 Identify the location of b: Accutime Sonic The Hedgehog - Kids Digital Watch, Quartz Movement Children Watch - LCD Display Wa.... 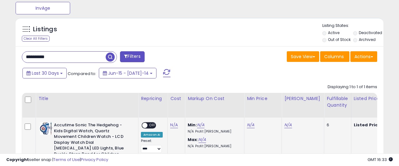
(92, 143).